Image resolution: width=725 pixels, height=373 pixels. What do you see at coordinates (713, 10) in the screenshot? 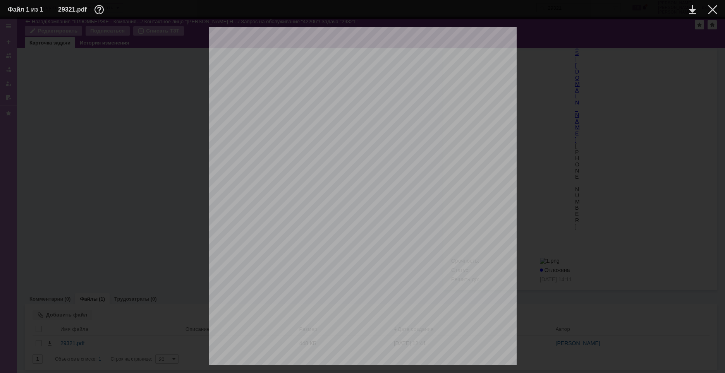
I see `div: Закрыть окно (Esc)` at bounding box center [713, 10].